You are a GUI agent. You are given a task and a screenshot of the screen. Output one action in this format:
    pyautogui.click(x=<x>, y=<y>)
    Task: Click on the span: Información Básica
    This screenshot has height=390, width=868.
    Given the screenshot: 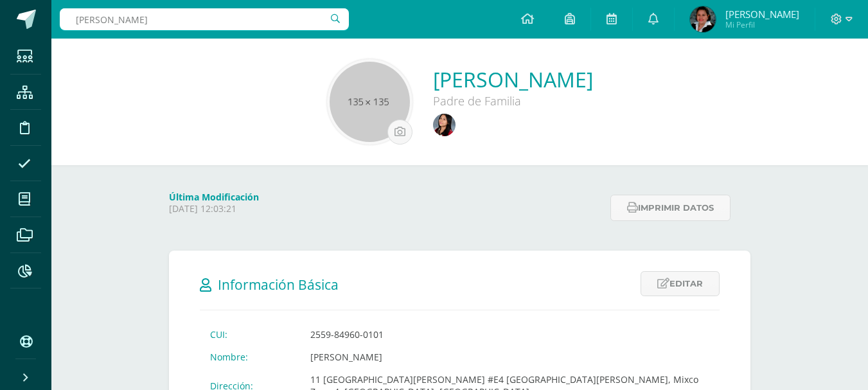 What is the action you would take?
    pyautogui.click(x=278, y=284)
    